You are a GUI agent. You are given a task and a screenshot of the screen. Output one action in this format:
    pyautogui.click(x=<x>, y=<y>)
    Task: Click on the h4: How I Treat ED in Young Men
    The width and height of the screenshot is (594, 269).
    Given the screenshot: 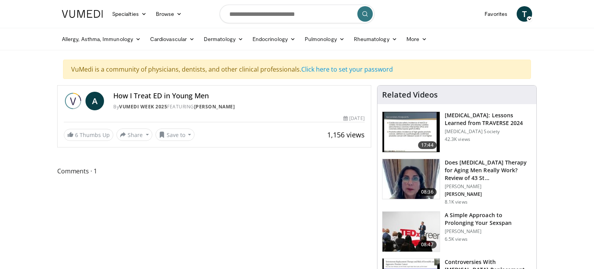 What is the action you would take?
    pyautogui.click(x=239, y=96)
    